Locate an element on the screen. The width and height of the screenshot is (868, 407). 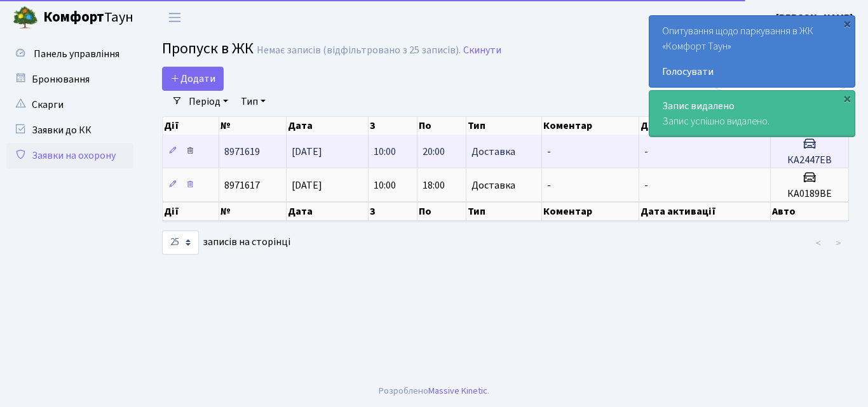
a: Тип is located at coordinates (253, 101).